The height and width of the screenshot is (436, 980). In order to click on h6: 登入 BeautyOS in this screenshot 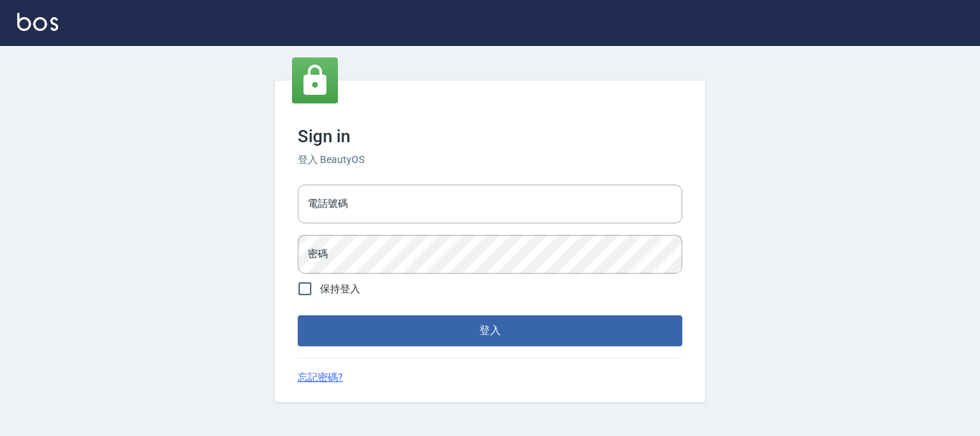, I will do `click(490, 159)`.